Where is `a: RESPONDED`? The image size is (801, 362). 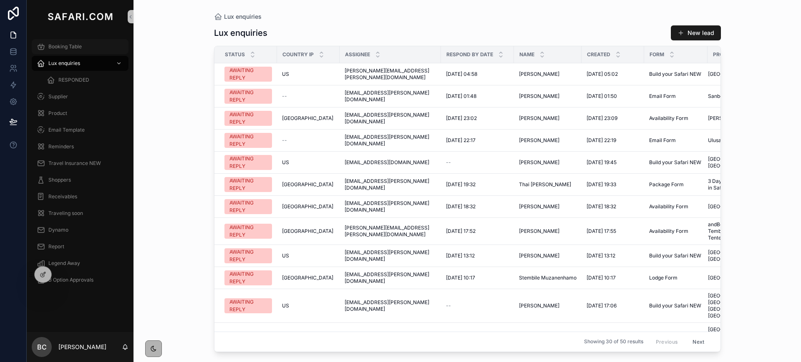 a: RESPONDED is located at coordinates (85, 80).